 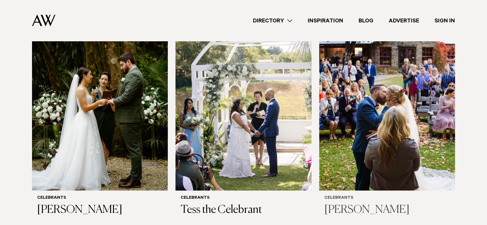 What do you see at coordinates (387, 99) in the screenshot?
I see `img: Auckland Weddings Celebrants | Christine Clarkson` at bounding box center [387, 99].